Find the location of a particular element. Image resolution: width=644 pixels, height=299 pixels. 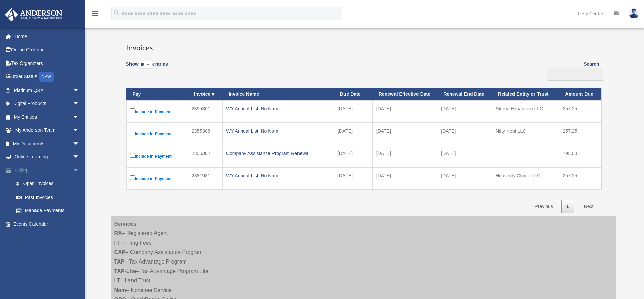

a: Past Invoices is located at coordinates (49, 198).